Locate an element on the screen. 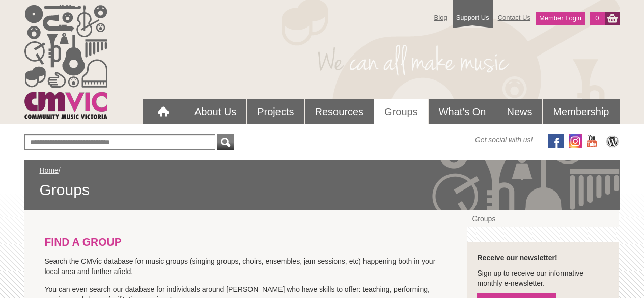 The height and width of the screenshot is (298, 644). a: Blog is located at coordinates (441, 17).